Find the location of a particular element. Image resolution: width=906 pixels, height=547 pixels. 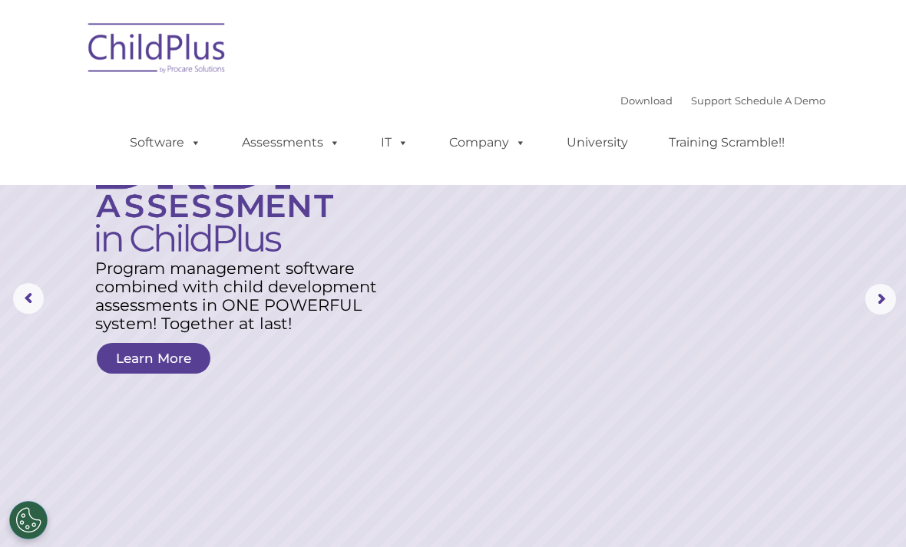

a: Software is located at coordinates (165, 143).